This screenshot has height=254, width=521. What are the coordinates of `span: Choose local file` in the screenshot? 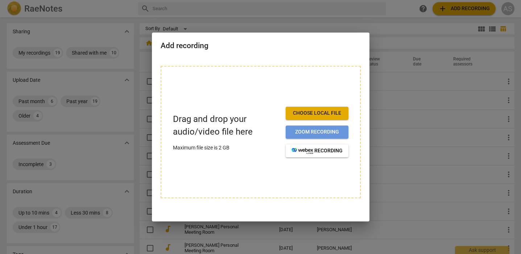 It's located at (317, 113).